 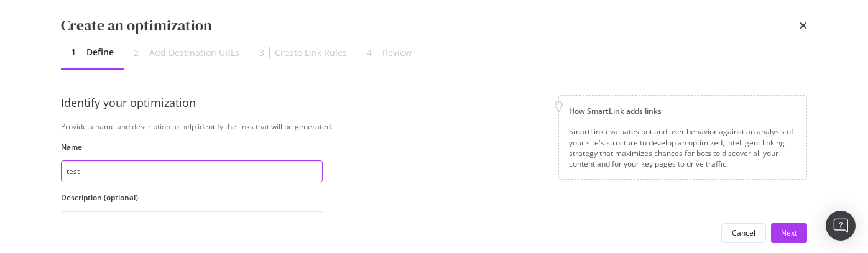 What do you see at coordinates (74, 52) in the screenshot?
I see `div: 1` at bounding box center [74, 52].